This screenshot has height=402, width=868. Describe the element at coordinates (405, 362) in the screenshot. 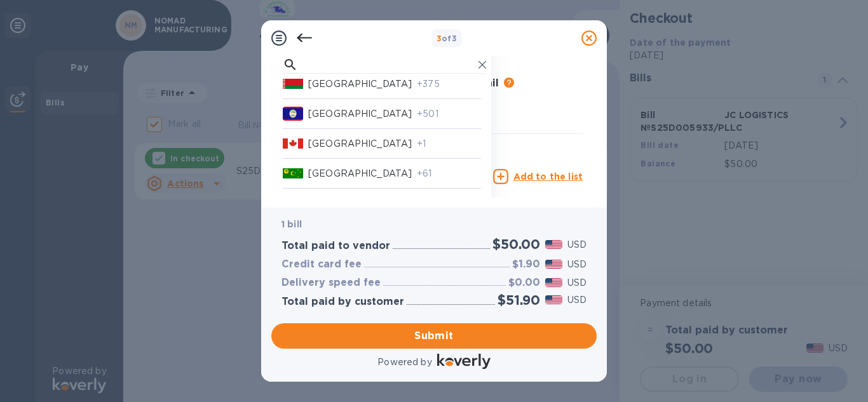

I see `p: Powered by` at that location.